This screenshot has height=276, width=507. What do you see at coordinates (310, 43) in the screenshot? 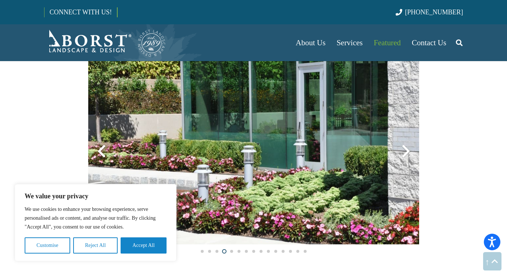
I see `a: About Us` at bounding box center [310, 43].